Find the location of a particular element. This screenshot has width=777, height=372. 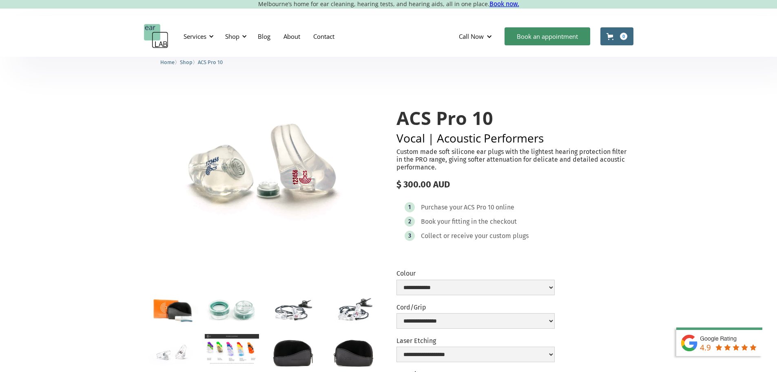

span: Shop is located at coordinates (186, 62).